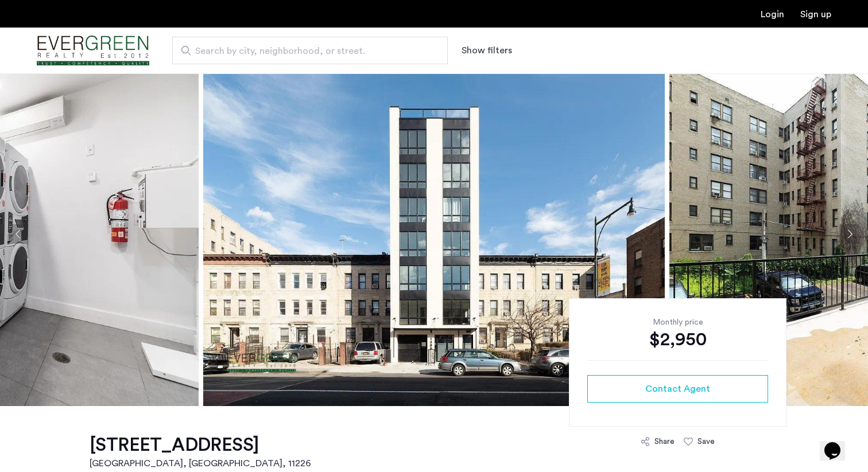  Describe the element at coordinates (310, 50) in the screenshot. I see `input: Apartment Search` at that location.